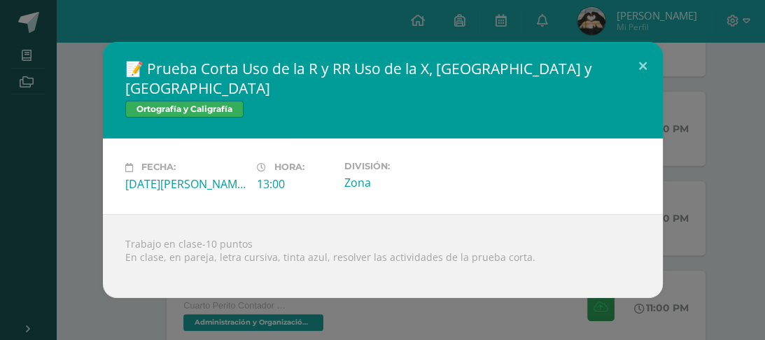  I want to click on span: Hora:, so click(289, 167).